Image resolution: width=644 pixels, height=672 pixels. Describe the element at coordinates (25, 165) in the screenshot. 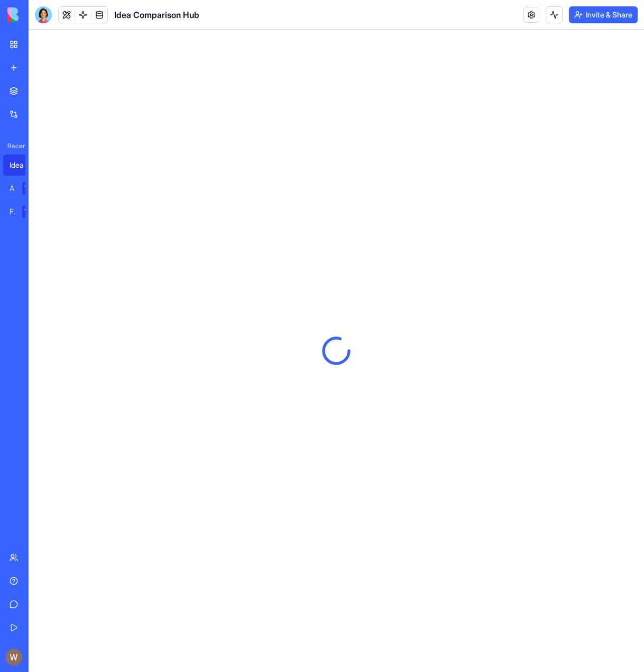

I see `div: Idea Comparison Hub` at that location.